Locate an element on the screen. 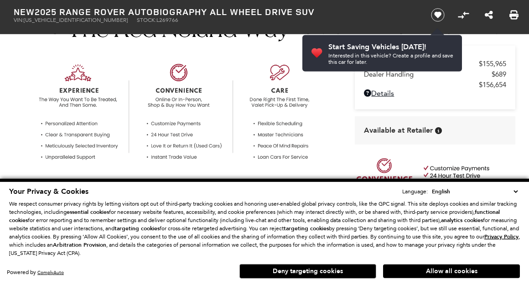  u: Privacy Policy is located at coordinates (501, 237).